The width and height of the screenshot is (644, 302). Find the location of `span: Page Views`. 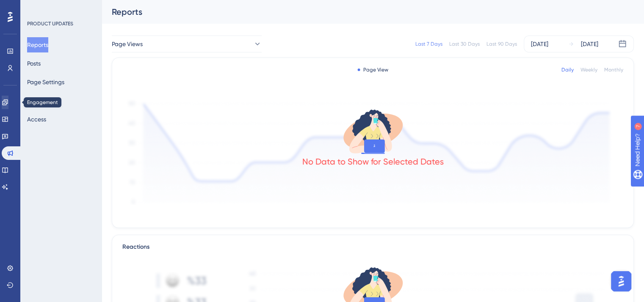

span: Page Views is located at coordinates (127, 44).